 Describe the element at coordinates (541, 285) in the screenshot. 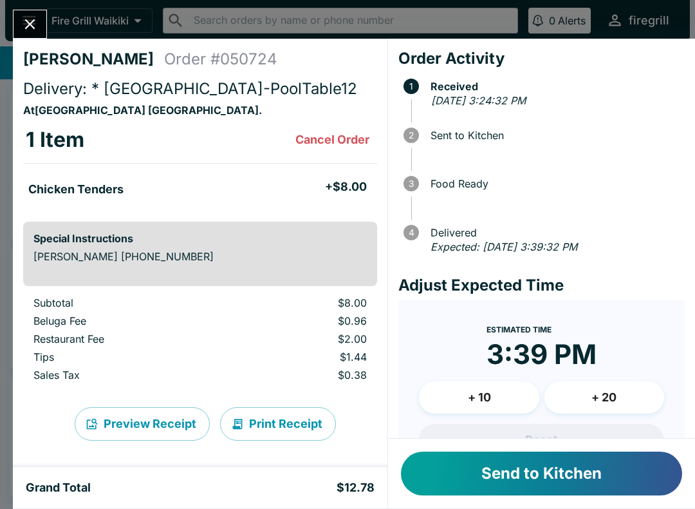

I see `h4: Adjust Expected Time` at that location.